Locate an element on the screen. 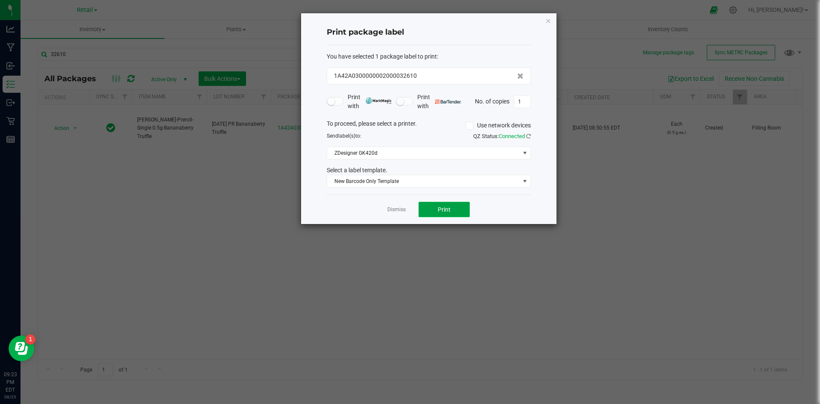 Image resolution: width=820 pixels, height=404 pixels. span: ZDesigner GK420d is located at coordinates (423, 153).